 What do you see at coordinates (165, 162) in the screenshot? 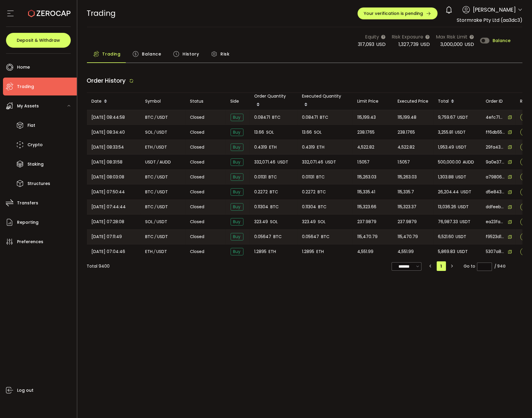
I see `span: AUDD` at bounding box center [165, 162].